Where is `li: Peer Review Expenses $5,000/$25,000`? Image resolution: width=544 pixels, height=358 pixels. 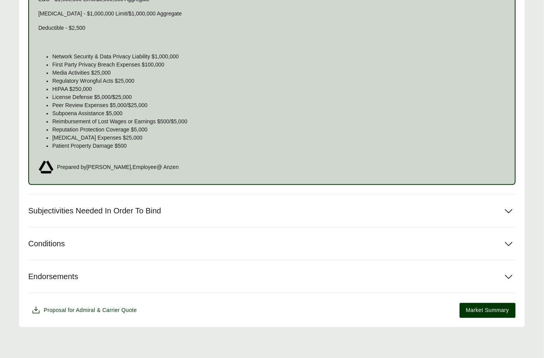
li: Peer Review Expenses $5,000/$25,000 is located at coordinates (279, 105).